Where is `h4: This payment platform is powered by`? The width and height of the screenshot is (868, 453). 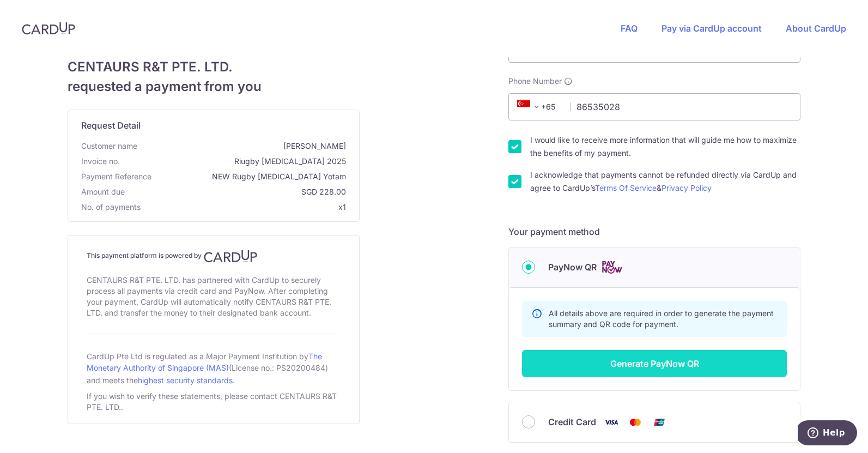 h4: This payment platform is powered by is located at coordinates (214, 256).